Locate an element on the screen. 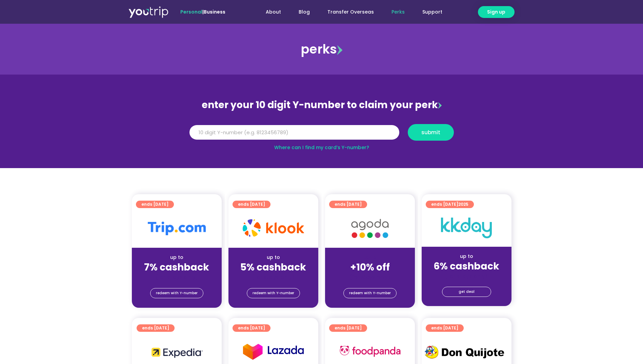 The image size is (643, 364). div: enter your 10 digit Y-number to claim your perk is located at coordinates (322, 105).